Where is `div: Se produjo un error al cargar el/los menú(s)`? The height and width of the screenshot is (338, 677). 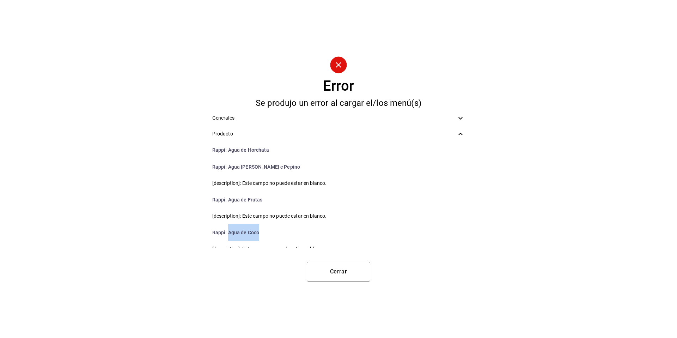
div: Se produjo un error al cargar el/los menú(s) is located at coordinates (338, 103).